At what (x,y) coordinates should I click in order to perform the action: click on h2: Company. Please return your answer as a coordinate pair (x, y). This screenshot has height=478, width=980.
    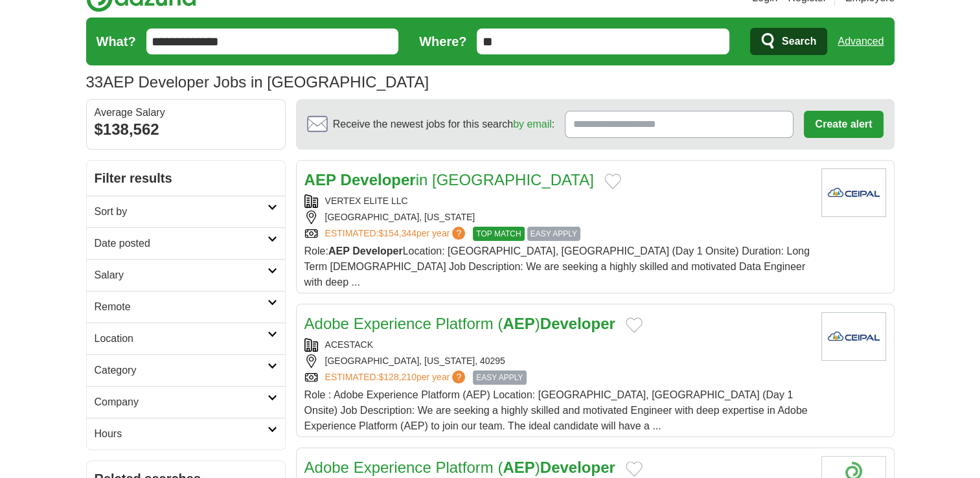
    Looking at the image, I should click on (181, 402).